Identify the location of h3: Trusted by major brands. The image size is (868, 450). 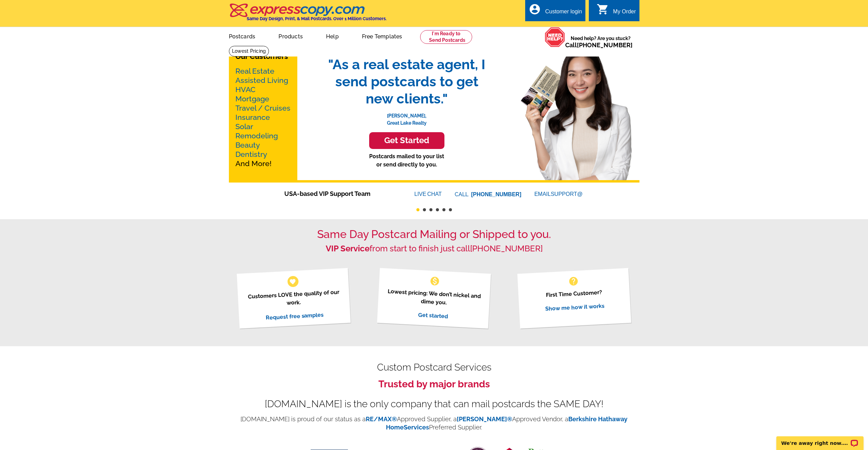
(434, 384).